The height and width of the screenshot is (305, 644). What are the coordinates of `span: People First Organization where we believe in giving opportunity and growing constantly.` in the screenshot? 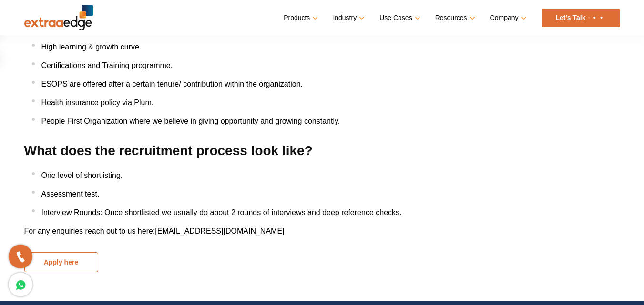 It's located at (190, 121).